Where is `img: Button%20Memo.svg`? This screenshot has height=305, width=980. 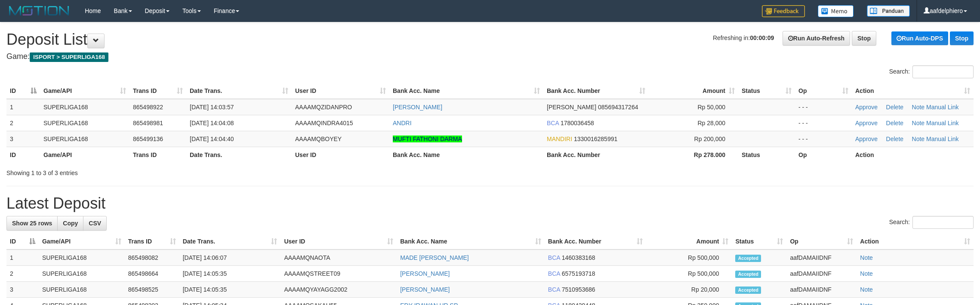 img: Button%20Memo.svg is located at coordinates (835, 11).